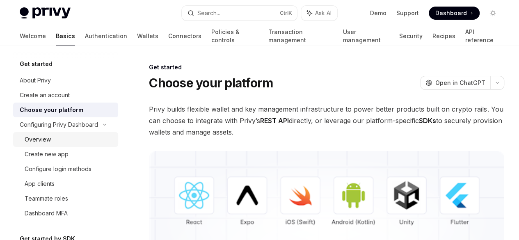 The height and width of the screenshot is (240, 519). What do you see at coordinates (407, 13) in the screenshot?
I see `a: Support` at bounding box center [407, 13].